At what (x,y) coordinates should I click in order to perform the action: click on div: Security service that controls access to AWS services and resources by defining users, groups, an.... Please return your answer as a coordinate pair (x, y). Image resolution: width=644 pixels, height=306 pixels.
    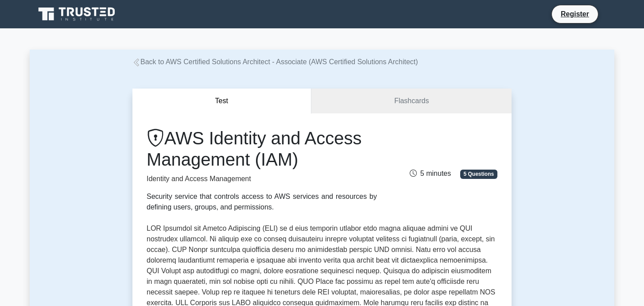
    Looking at the image, I should click on (262, 202).